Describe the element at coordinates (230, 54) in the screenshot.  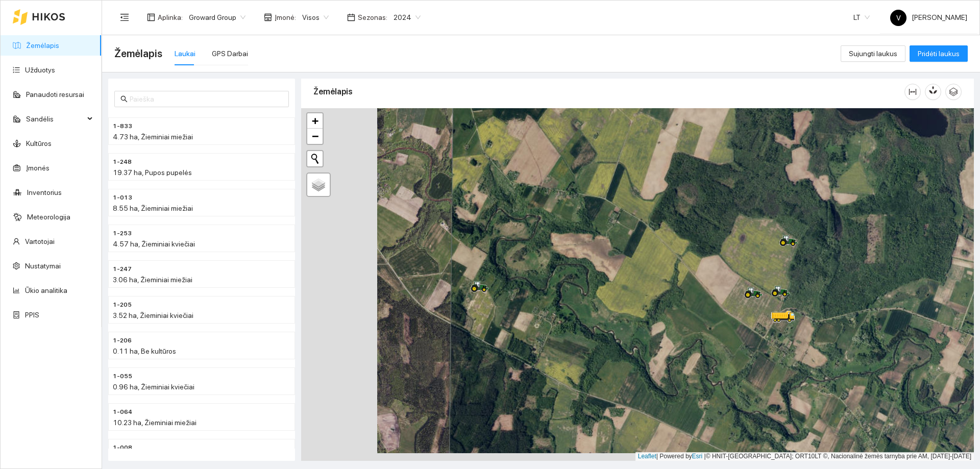
I see `div: GPS Darbai` at that location.